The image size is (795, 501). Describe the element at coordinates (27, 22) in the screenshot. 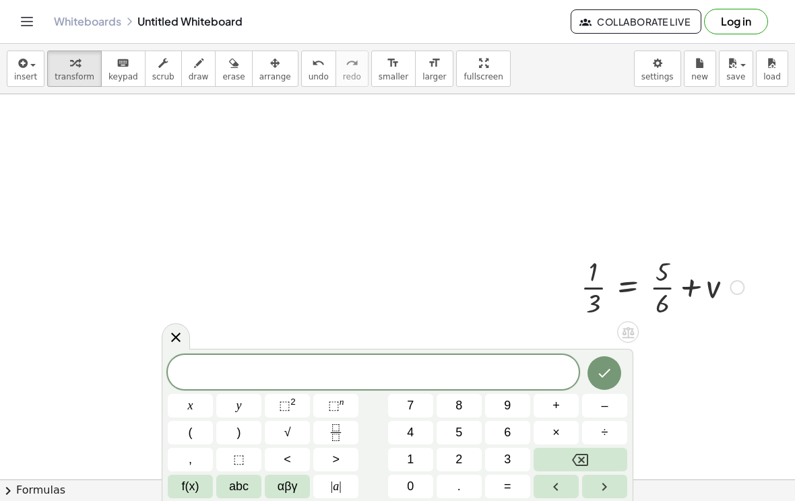

I see `button: Toggle navigation` at that location.